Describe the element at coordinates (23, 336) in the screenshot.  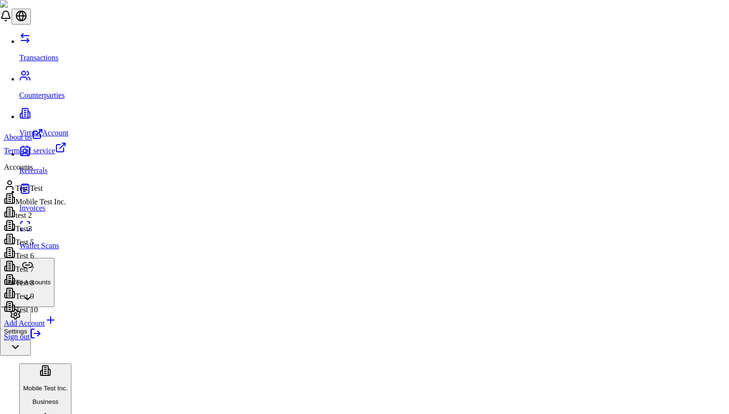
I see `a: Sign out` at that location.